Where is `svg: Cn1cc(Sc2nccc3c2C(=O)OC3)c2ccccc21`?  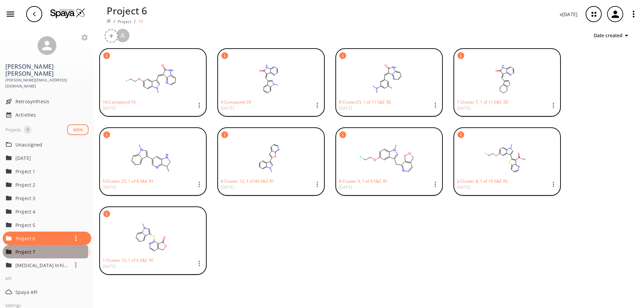 svg: Cn1cc(Sc2nccc3c2C(=O)OC3)c2ccccc21 is located at coordinates (151, 237).